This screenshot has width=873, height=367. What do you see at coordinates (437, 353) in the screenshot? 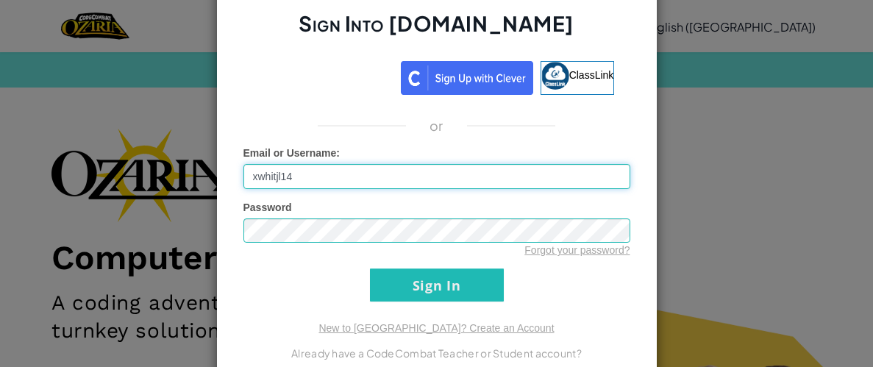
I see `p: Already have a CodeCombat Teacher or Student account?` at bounding box center [437, 353].